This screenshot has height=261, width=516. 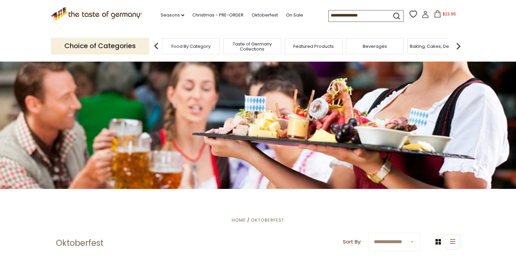 What do you see at coordinates (80, 243) in the screenshot?
I see `h1: Oktoberfest` at bounding box center [80, 243].